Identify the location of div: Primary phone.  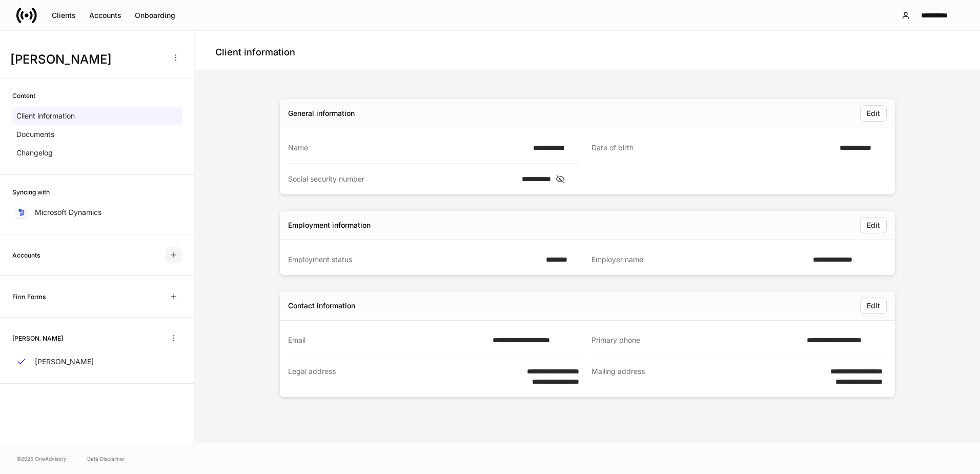
(696, 340).